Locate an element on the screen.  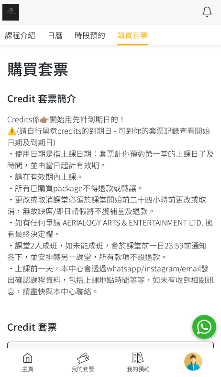
h3: Credit 套票 is located at coordinates (110, 327).